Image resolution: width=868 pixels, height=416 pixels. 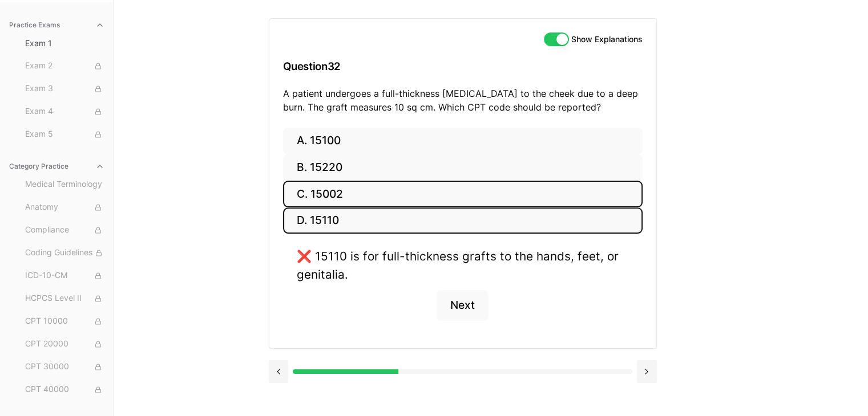 I want to click on button: C. 15002, so click(x=462, y=194).